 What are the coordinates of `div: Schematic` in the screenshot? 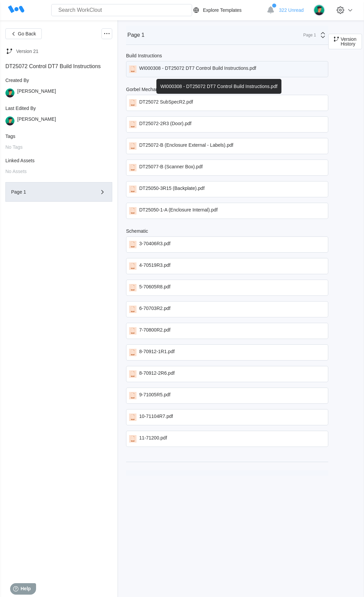 It's located at (137, 231).